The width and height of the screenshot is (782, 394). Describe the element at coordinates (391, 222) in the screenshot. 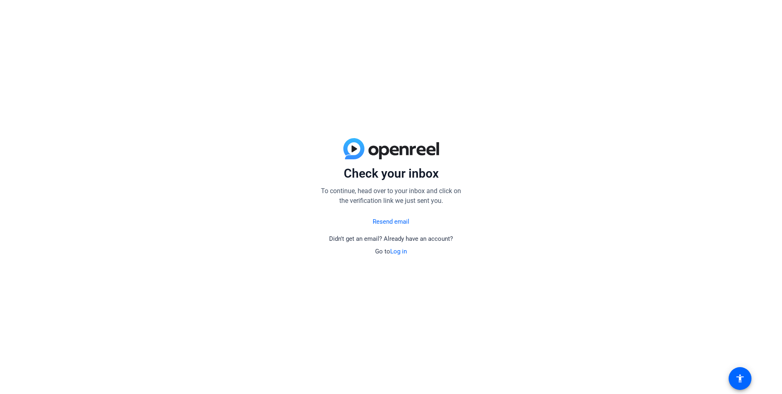

I see `a: Resend email` at that location.